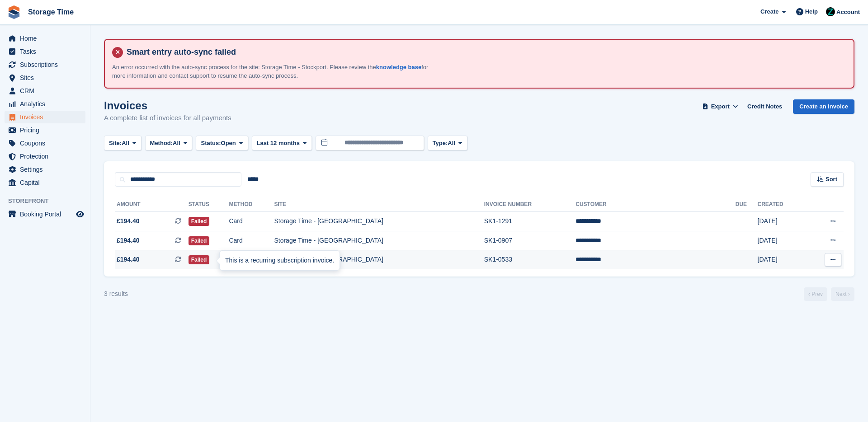  I want to click on span: Help, so click(812, 12).